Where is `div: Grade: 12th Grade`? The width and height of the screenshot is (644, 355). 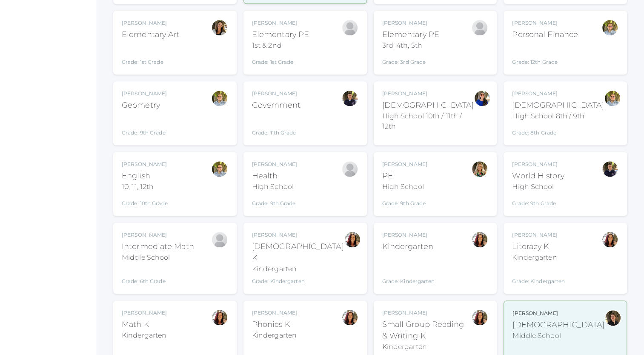 div: Grade: 12th Grade is located at coordinates (545, 55).